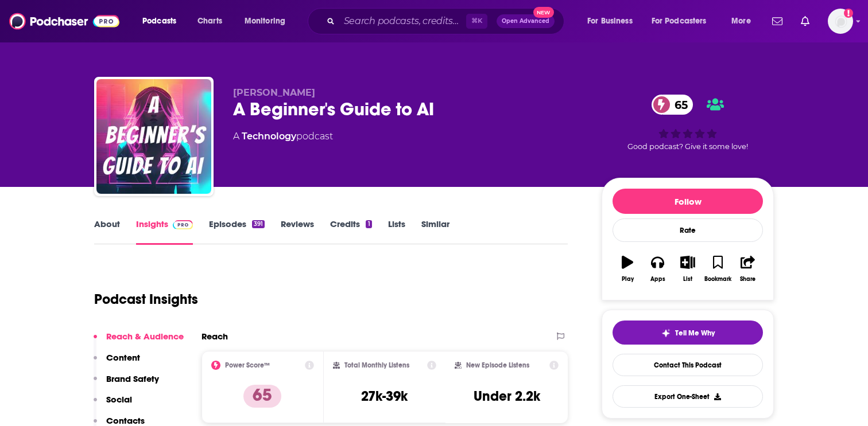  What do you see at coordinates (210, 21) in the screenshot?
I see `span: Charts` at bounding box center [210, 21].